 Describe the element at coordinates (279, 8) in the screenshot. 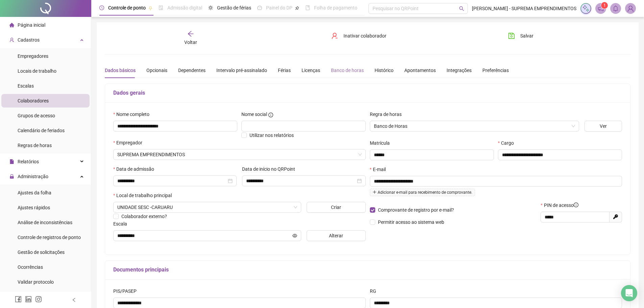

I see `span: Painel do DP` at that location.